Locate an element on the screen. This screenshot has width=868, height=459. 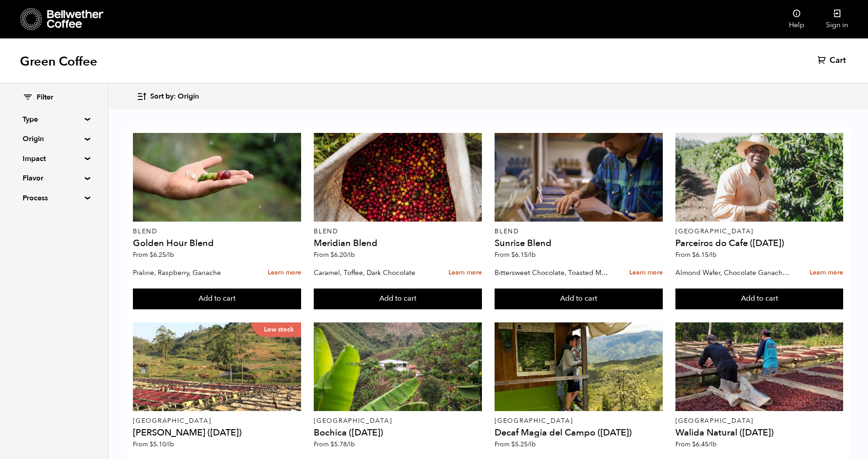
p: Caramel, Toffee, Dark Chocolate is located at coordinates (371, 273).